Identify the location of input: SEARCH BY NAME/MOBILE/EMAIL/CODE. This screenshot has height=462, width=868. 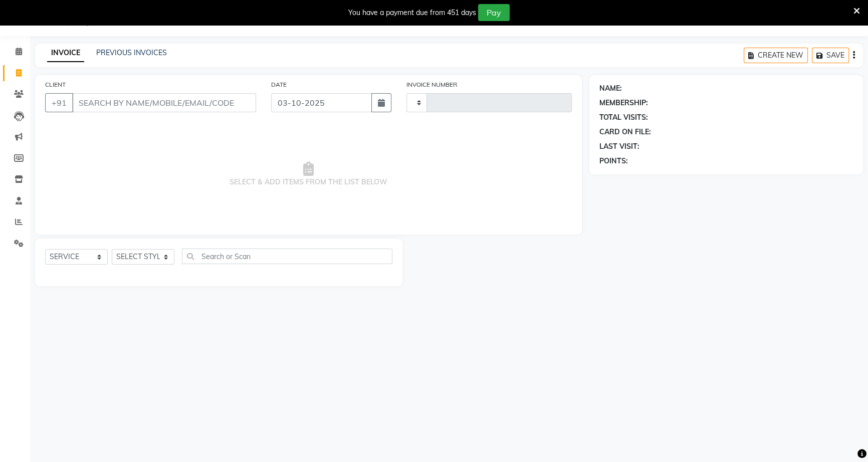
(164, 103).